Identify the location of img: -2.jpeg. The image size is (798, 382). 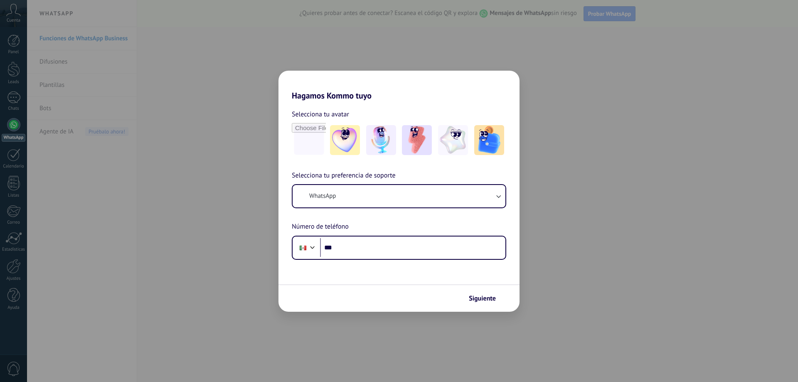
(381, 140).